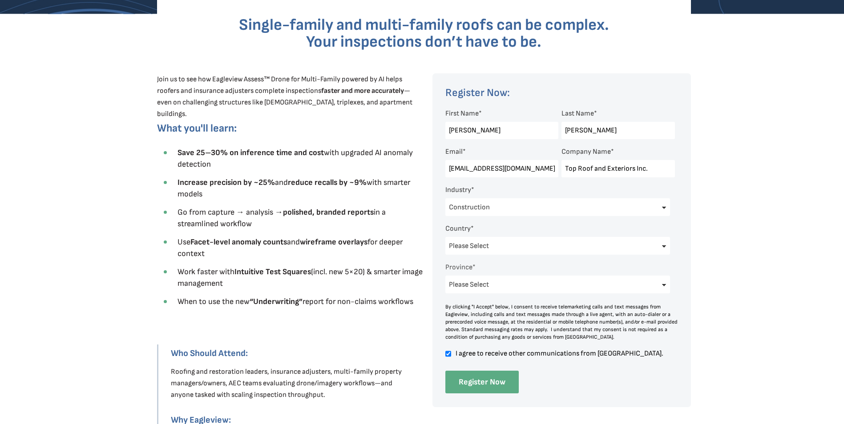 The image size is (844, 424). I want to click on strong: Who Should Attend:, so click(209, 354).